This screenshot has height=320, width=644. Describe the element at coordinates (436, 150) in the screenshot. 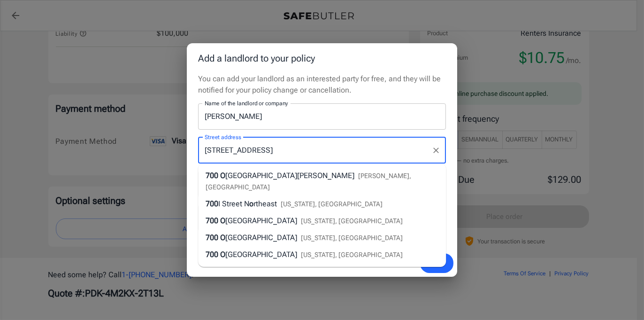

I see `button: Clear` at that location.